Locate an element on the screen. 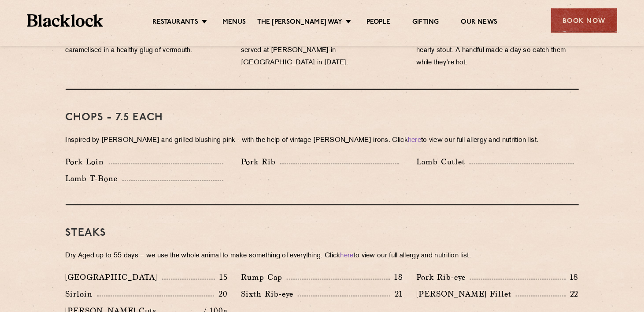 The image size is (644, 312). h3: Chops - 7.5 each is located at coordinates (322, 117).